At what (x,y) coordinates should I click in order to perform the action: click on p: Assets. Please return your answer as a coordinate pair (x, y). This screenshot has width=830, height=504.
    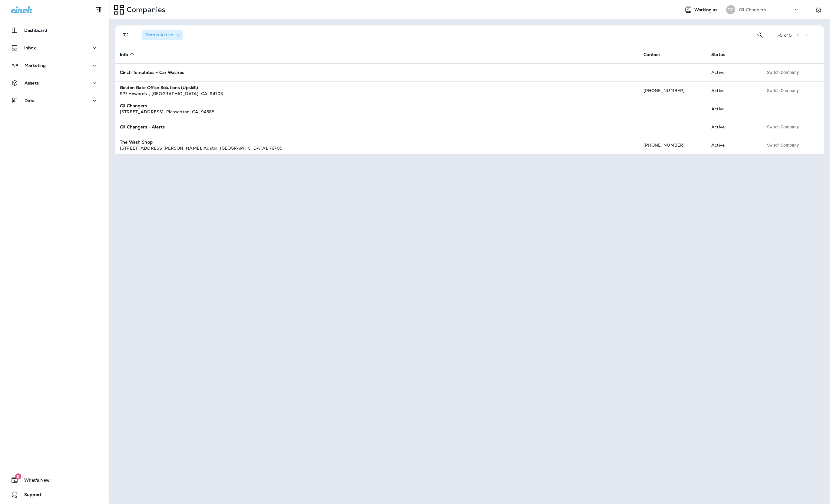
    Looking at the image, I should click on (31, 83).